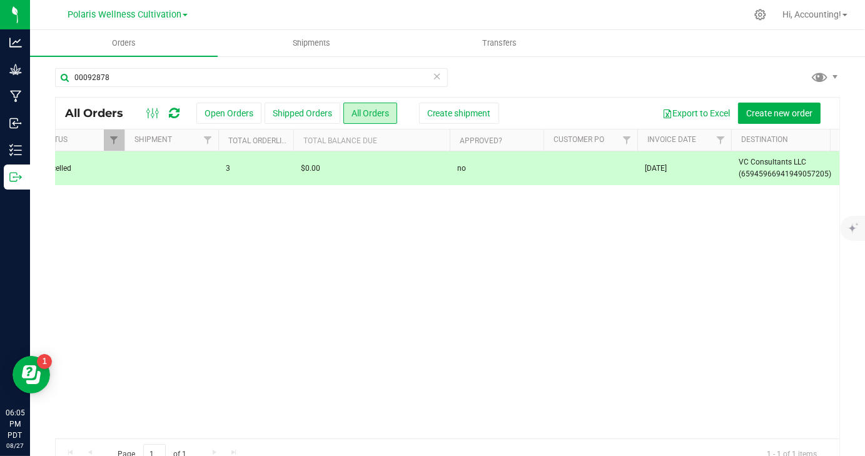  Describe the element at coordinates (370, 113) in the screenshot. I see `button: All Orders` at that location.